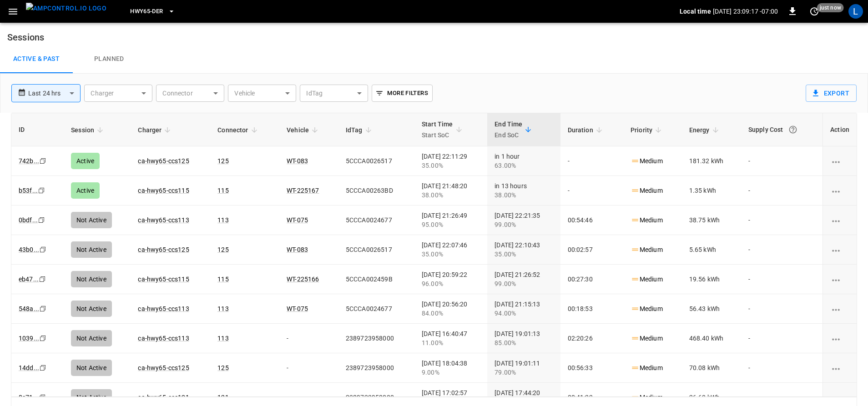  I want to click on button: The cost of your charging session based on your supply rates, so click(793, 130).